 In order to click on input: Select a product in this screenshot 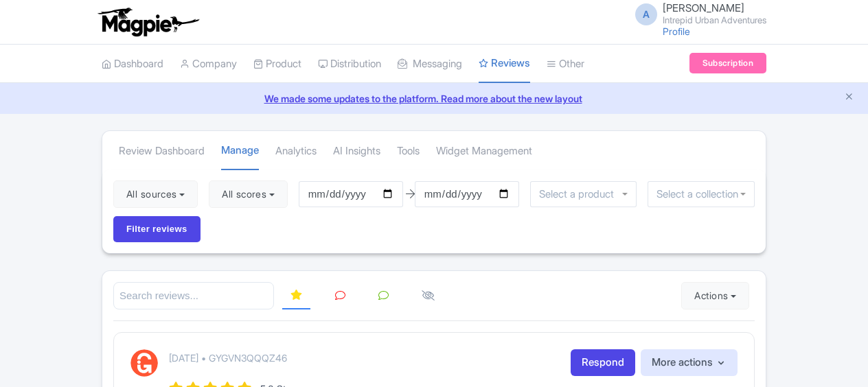, I will do `click(580, 195)`.